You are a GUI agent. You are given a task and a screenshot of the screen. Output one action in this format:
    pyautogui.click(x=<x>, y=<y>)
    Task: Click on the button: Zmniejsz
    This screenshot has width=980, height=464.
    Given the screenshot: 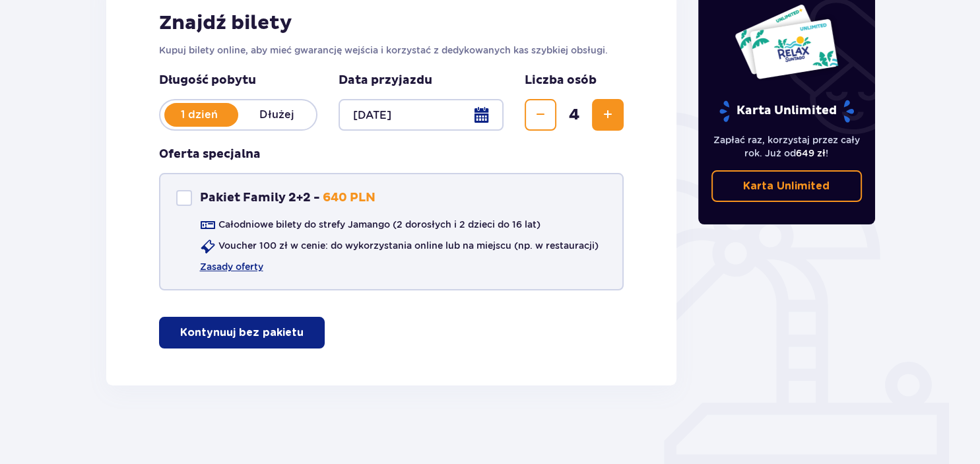 What is the action you would take?
    pyautogui.click(x=540, y=115)
    